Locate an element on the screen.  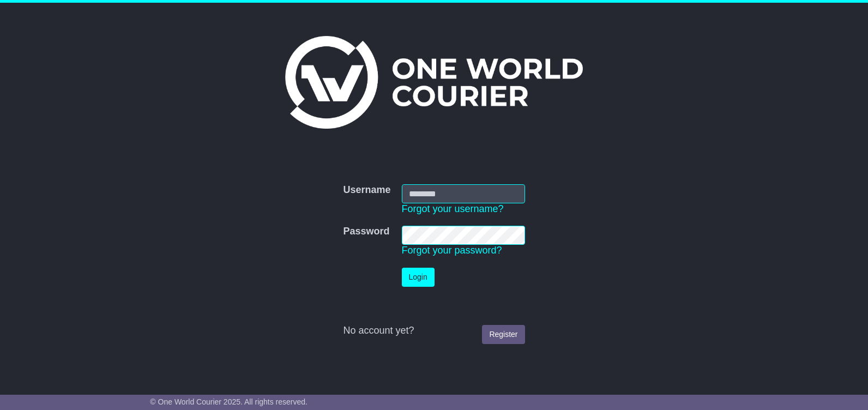
a: Register is located at coordinates (503, 334).